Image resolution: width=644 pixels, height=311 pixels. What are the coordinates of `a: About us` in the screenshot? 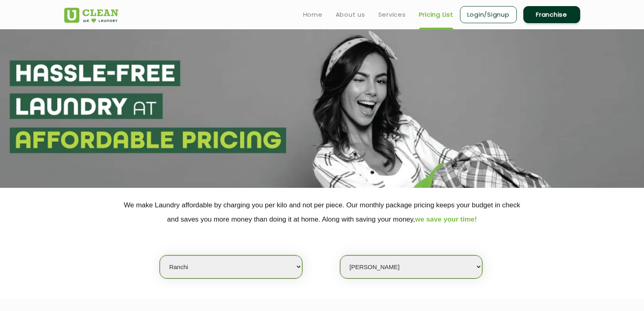 It's located at (351, 14).